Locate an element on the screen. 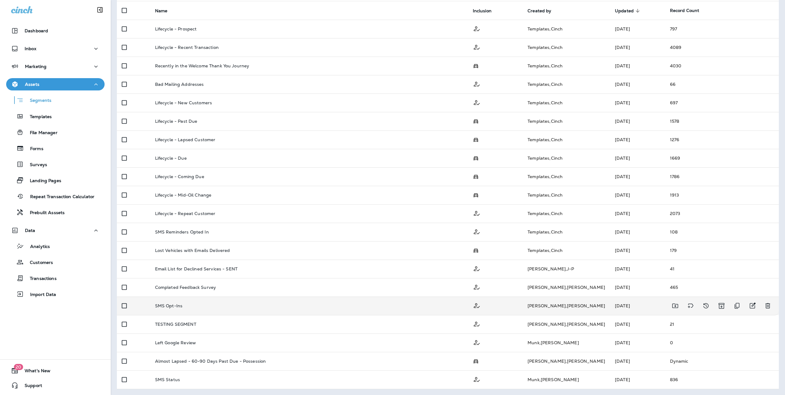  button: Move to folder is located at coordinates (675, 306).